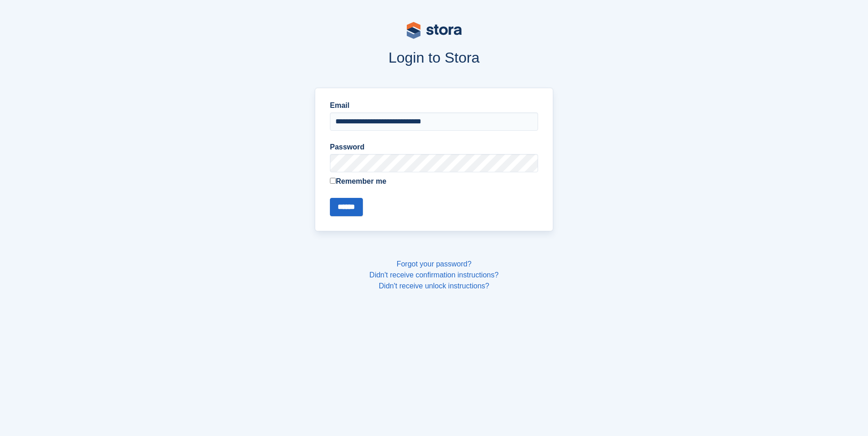  I want to click on a: Forgot your password?, so click(434, 263).